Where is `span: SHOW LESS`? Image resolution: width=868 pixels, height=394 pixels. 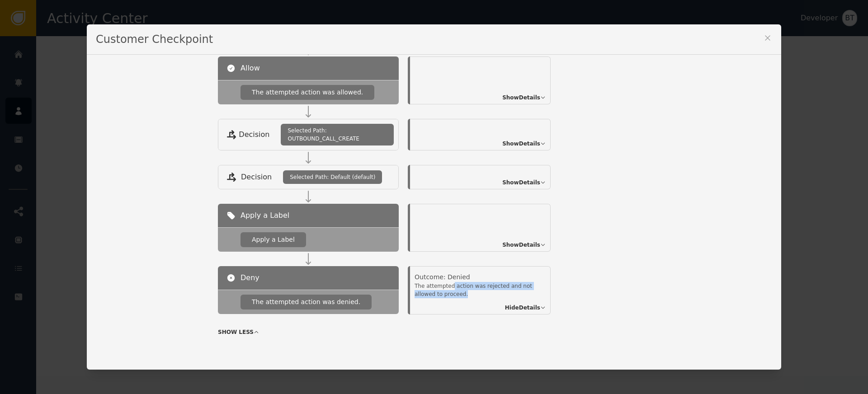 span: SHOW LESS is located at coordinates (235, 333).